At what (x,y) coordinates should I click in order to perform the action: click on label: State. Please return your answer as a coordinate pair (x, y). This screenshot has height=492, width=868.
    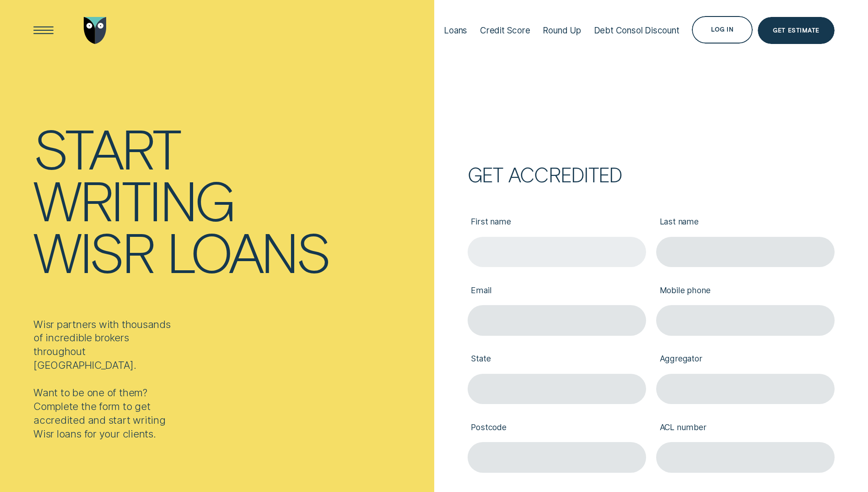
    Looking at the image, I should click on (557, 359).